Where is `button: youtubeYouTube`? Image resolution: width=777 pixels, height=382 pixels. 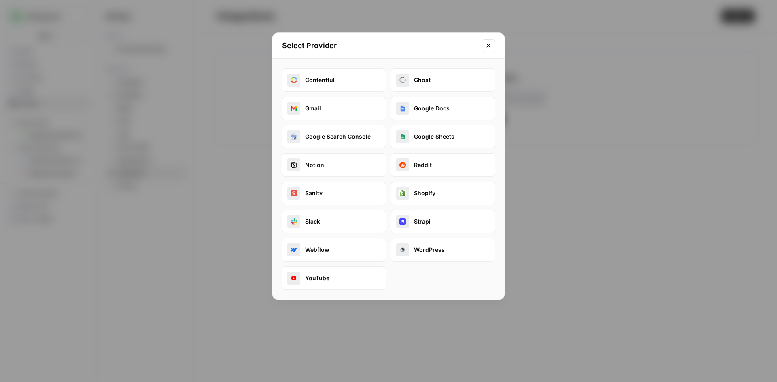 button: youtubeYouTube is located at coordinates (334, 278).